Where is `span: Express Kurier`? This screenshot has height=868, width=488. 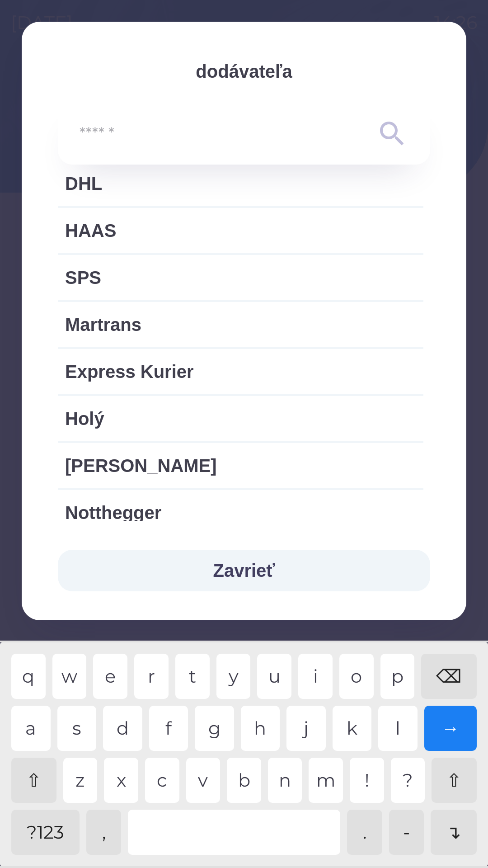
span: Express Kurier is located at coordinates (240, 372).